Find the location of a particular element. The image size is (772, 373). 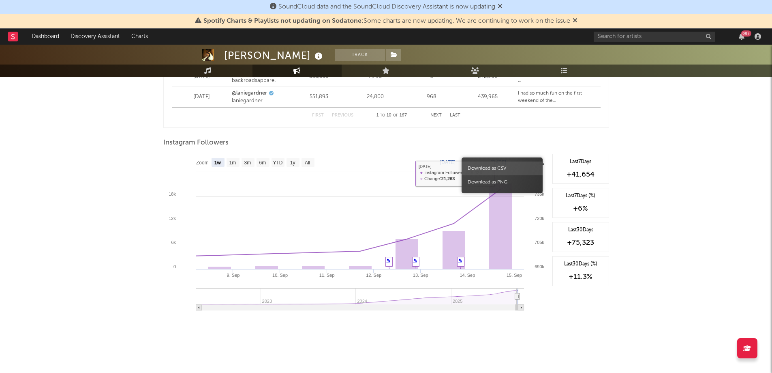

text: 720k is located at coordinates (540, 218).